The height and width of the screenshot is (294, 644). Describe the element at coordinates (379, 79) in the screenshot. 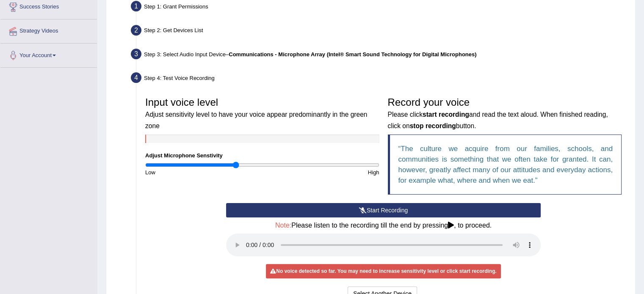

I see `div: Step 4: Test Voice Recording` at that location.